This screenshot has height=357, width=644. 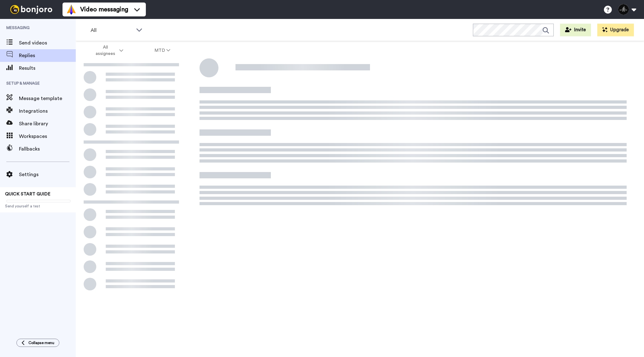 I want to click on span: Fallbacks, so click(x=47, y=149).